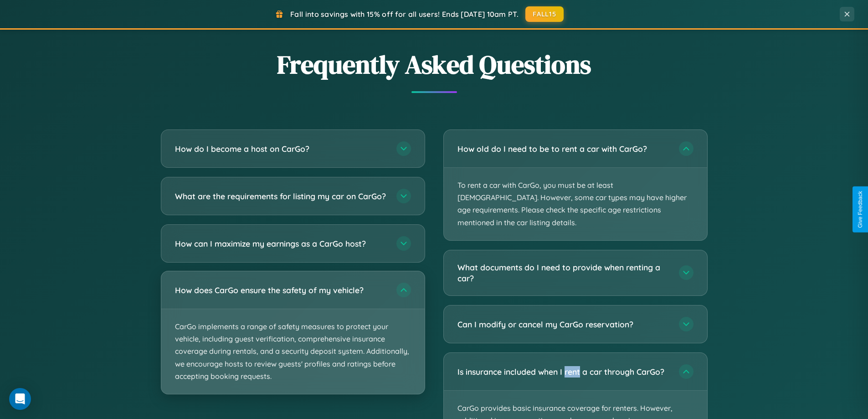  I want to click on h3: What are the requirements for listing my car on CarGo?, so click(281, 196).